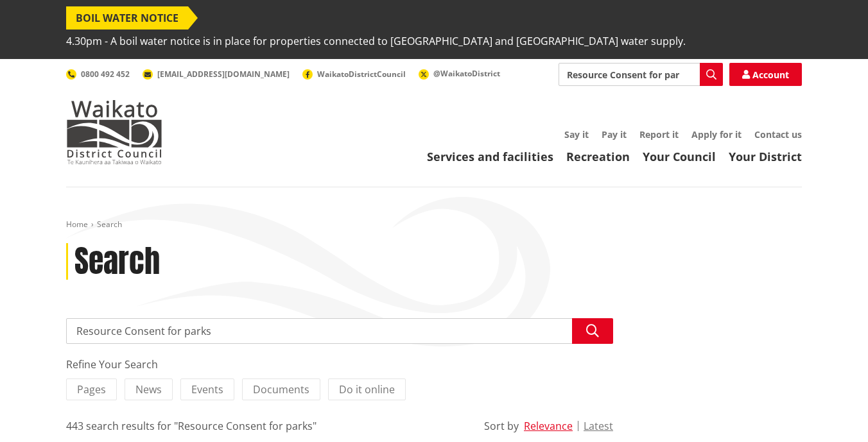 The width and height of the screenshot is (868, 442). Describe the element at coordinates (117, 262) in the screenshot. I see `h1: Search` at that location.